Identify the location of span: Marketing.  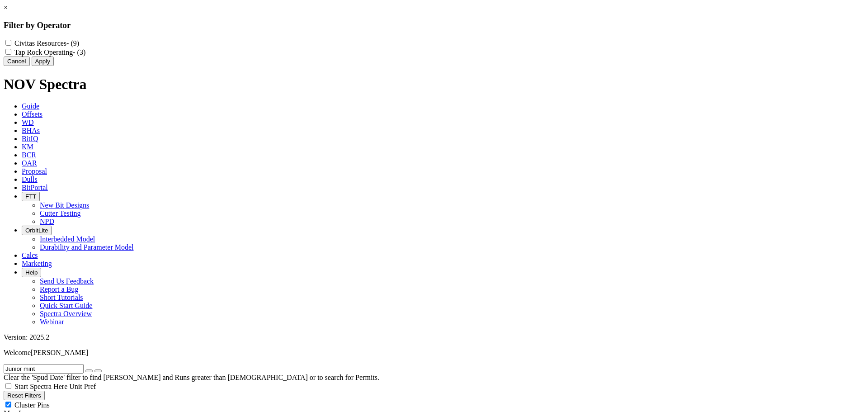
(37, 263).